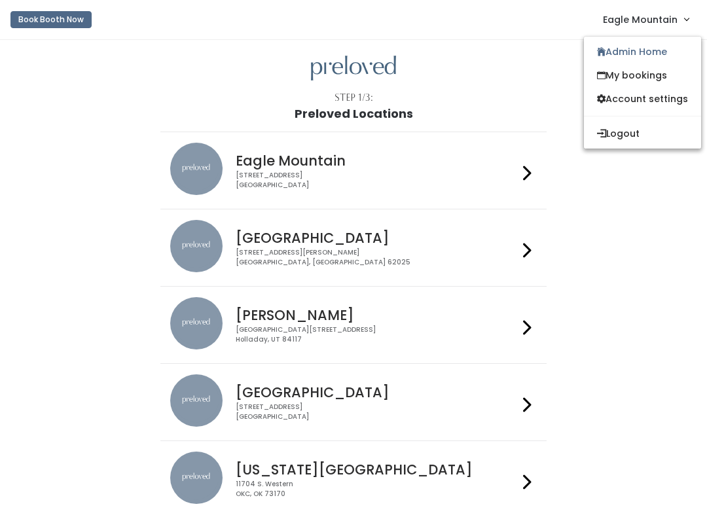 This screenshot has height=517, width=707. I want to click on div: 11704 S. Western OKC, OK 73170, so click(376, 489).